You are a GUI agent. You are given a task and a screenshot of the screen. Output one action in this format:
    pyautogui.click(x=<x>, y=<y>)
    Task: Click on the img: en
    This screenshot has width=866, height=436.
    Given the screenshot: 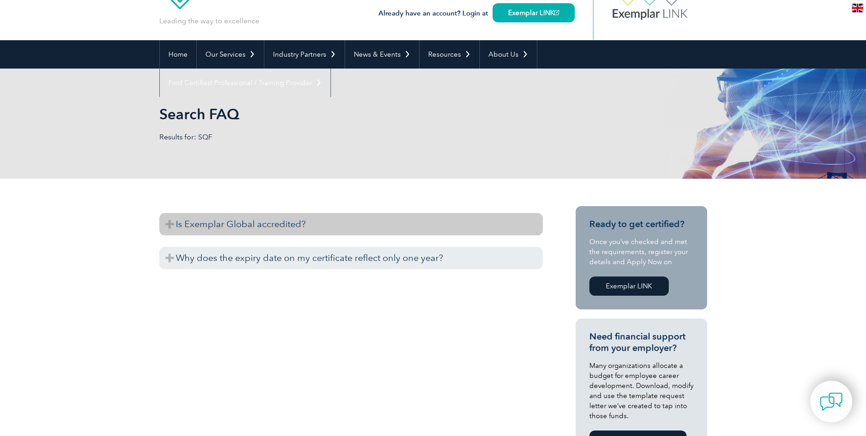 What is the action you would take?
    pyautogui.click(x=857, y=8)
    